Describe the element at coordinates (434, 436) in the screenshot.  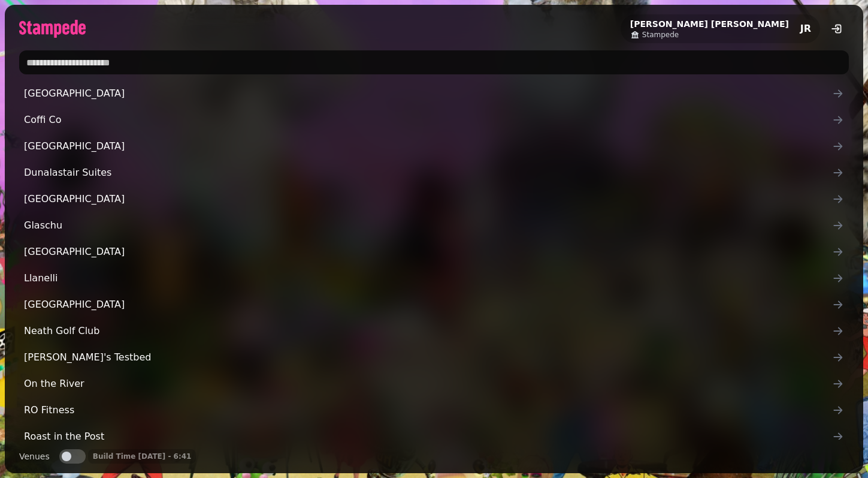
I see `a: Roast in the Post` at that location.